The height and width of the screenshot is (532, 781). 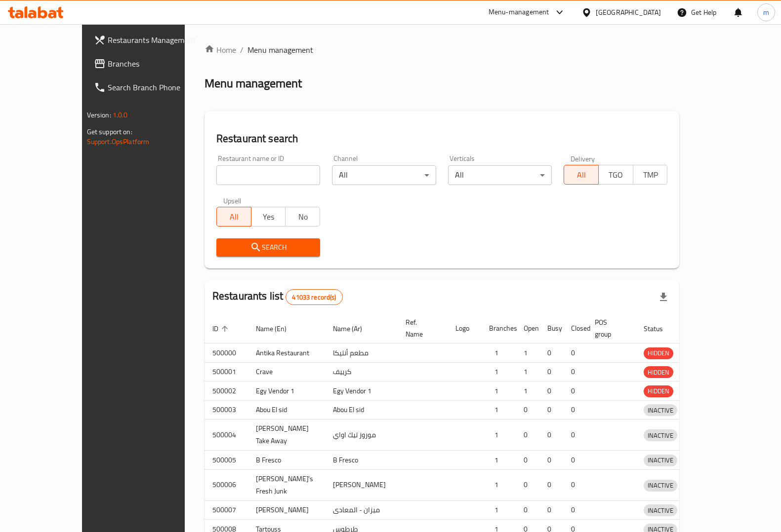 I want to click on td: 500005, so click(x=226, y=460).